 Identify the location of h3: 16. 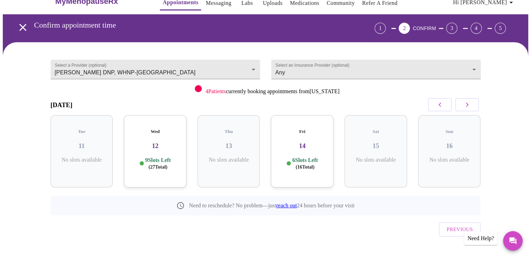
(450, 146).